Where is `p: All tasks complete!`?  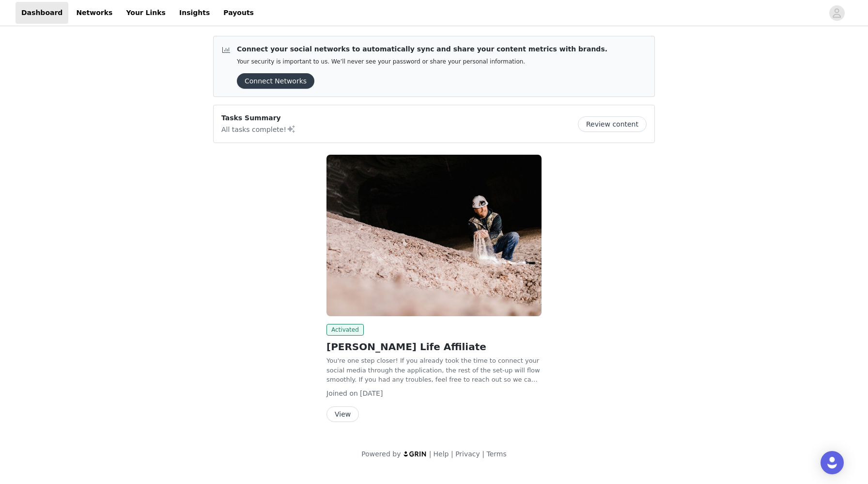 p: All tasks complete! is located at coordinates (259, 129).